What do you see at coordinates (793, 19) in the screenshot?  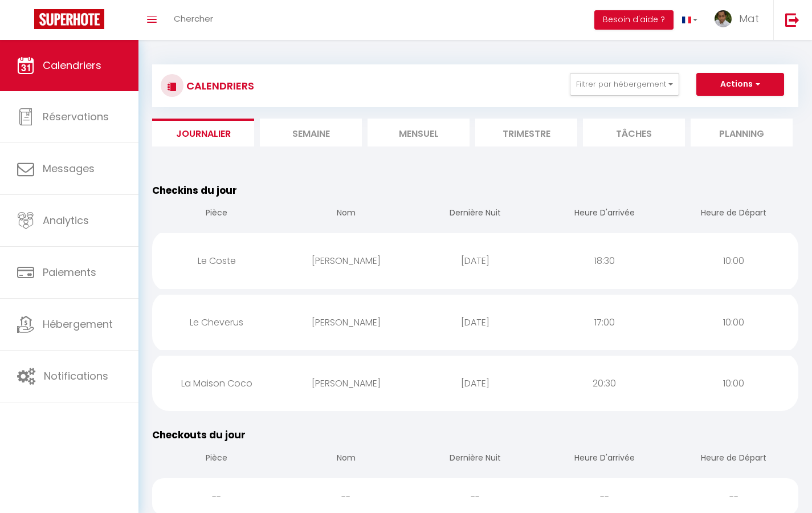 I see `img: logout` at bounding box center [793, 19].